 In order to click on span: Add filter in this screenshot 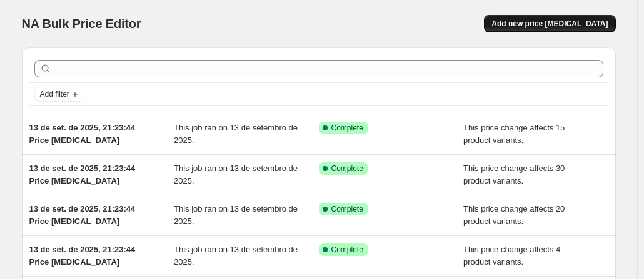, I will do `click(54, 94)`.